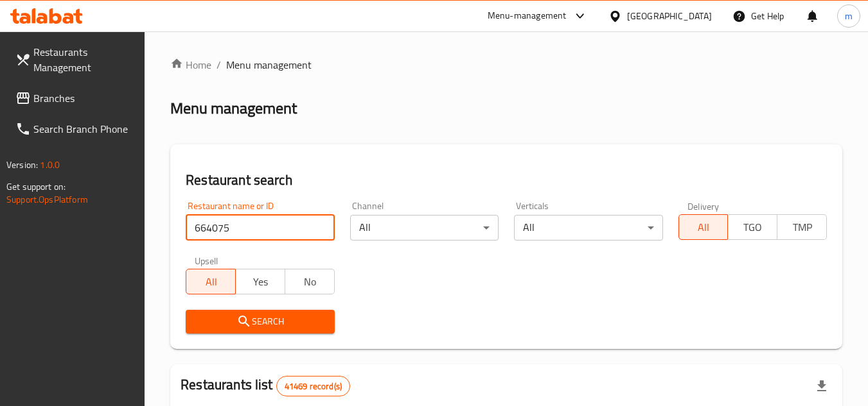 This screenshot has width=868, height=406. I want to click on a: Support.OpsPlatform, so click(47, 199).